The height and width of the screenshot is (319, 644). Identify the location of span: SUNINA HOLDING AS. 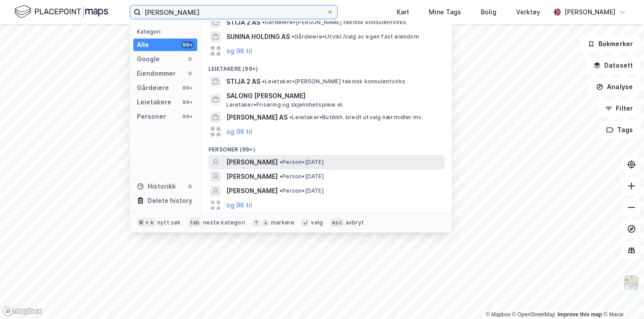
(258, 37).